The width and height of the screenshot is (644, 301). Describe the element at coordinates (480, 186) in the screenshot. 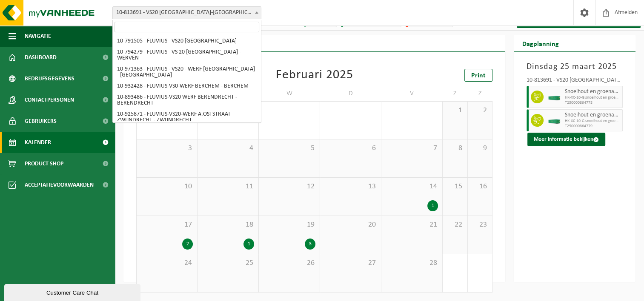

I see `span: 16` at that location.